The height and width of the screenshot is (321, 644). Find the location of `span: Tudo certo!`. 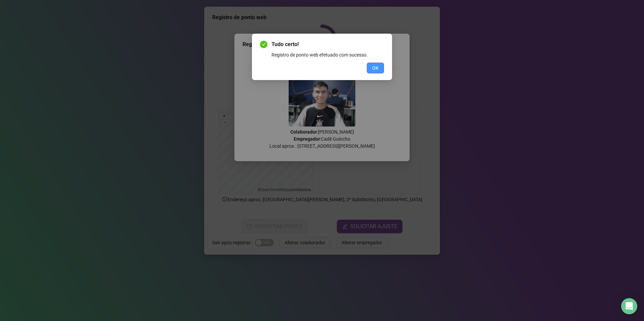

span: Tudo certo! is located at coordinates (328, 45).